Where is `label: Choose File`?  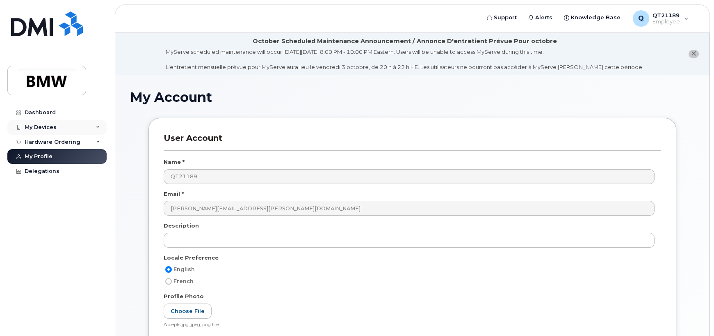
label: Choose File is located at coordinates (188, 311).